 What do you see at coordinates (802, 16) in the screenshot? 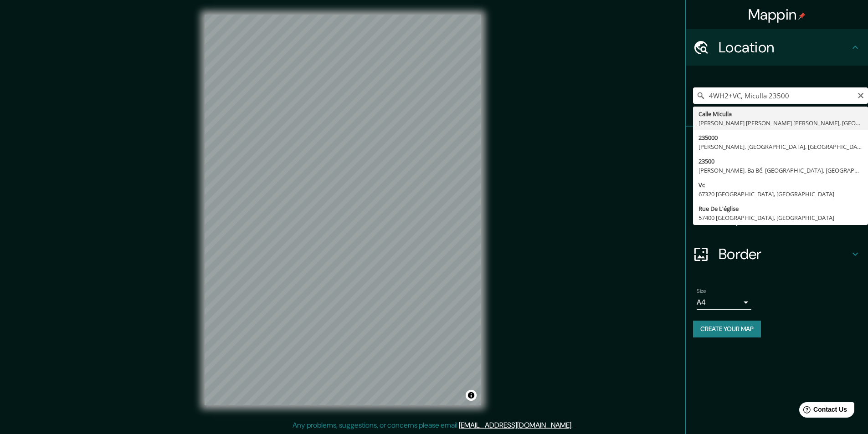
I see `img: pin-icon.png` at bounding box center [802, 16].